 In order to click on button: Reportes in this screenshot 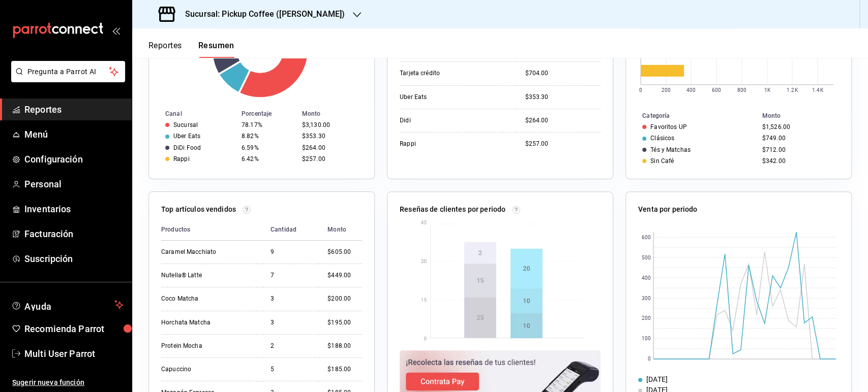, I will do `click(165, 49)`.